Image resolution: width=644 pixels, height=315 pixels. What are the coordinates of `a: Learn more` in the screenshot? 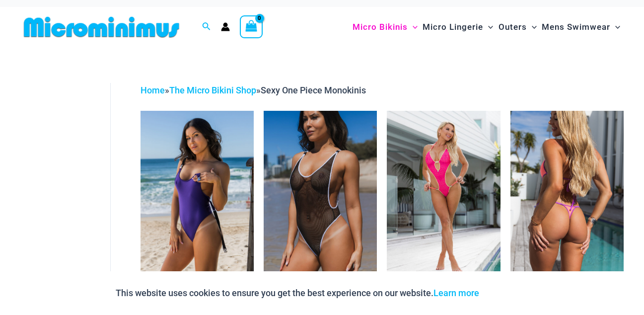 It's located at (456, 293).